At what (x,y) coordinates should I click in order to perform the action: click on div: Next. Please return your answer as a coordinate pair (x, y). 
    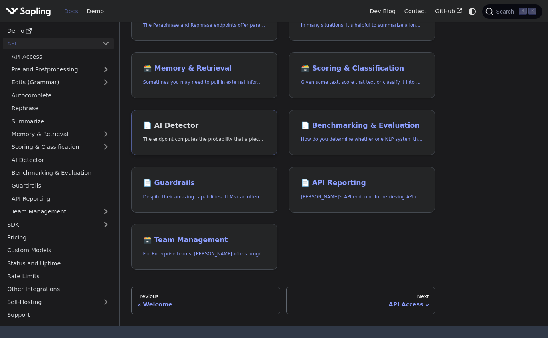
    Looking at the image, I should click on (361, 297).